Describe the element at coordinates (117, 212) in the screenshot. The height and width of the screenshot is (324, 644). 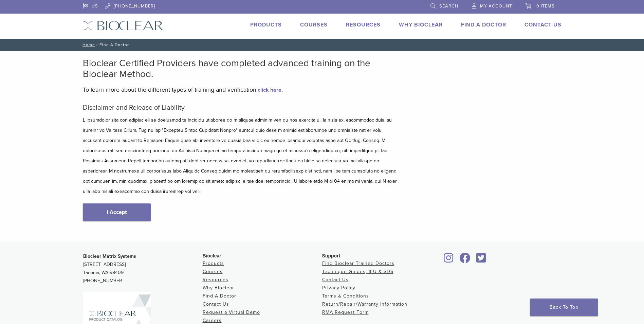
I see `a: I Accept` at that location.